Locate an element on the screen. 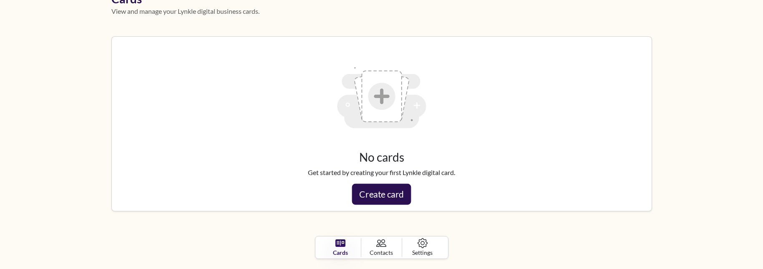 The width and height of the screenshot is (763, 269). p: Get started by creating your first Lynkle digital card. is located at coordinates (382, 172).